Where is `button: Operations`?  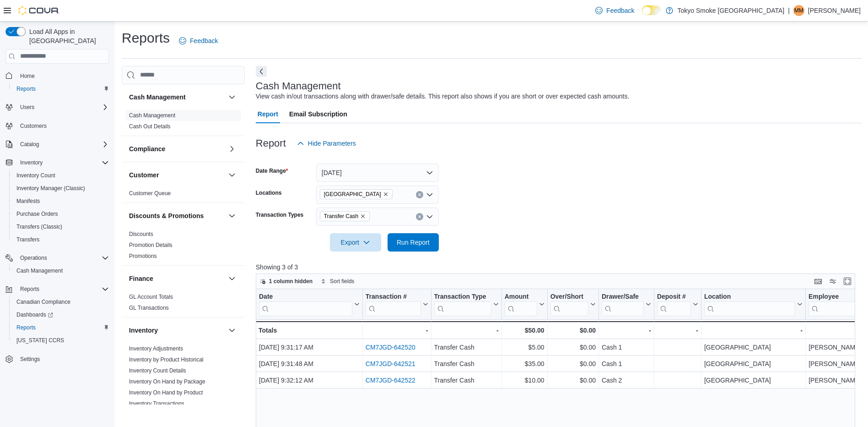
button: Operations is located at coordinates (33, 258).